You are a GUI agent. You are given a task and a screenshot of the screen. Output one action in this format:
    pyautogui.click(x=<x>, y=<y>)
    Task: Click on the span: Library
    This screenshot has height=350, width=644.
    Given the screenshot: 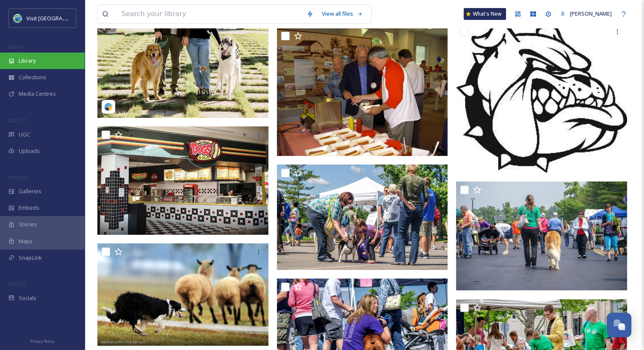 What is the action you would take?
    pyautogui.click(x=27, y=61)
    